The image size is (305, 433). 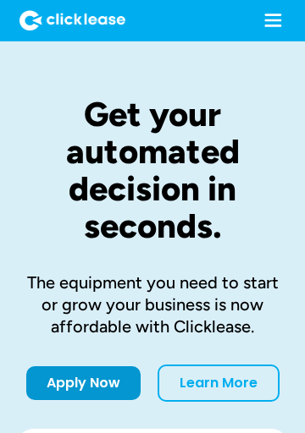 What do you see at coordinates (83, 383) in the screenshot?
I see `a: Apply Now` at bounding box center [83, 383].